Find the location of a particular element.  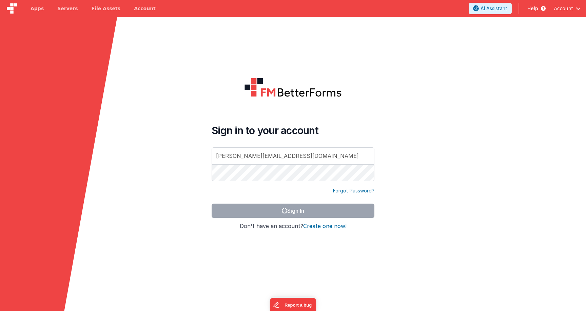

a: Forgot Password? is located at coordinates (354, 191).